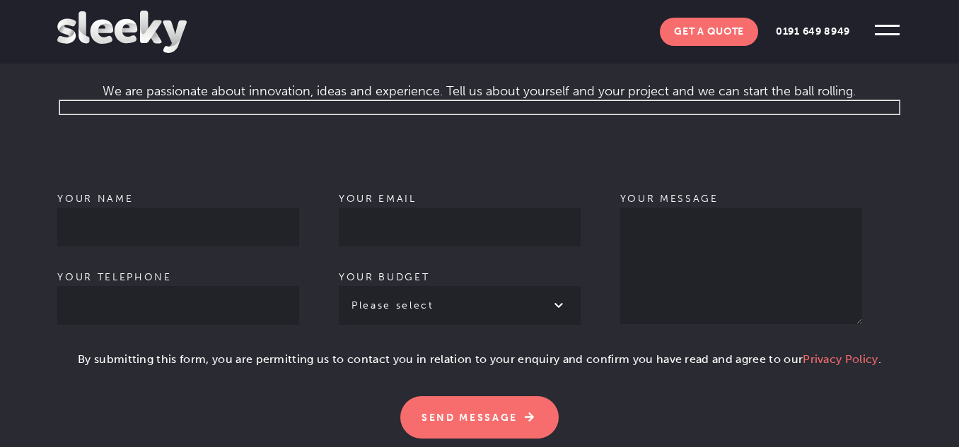  Describe the element at coordinates (741, 266) in the screenshot. I see `textarea: Your message` at that location.